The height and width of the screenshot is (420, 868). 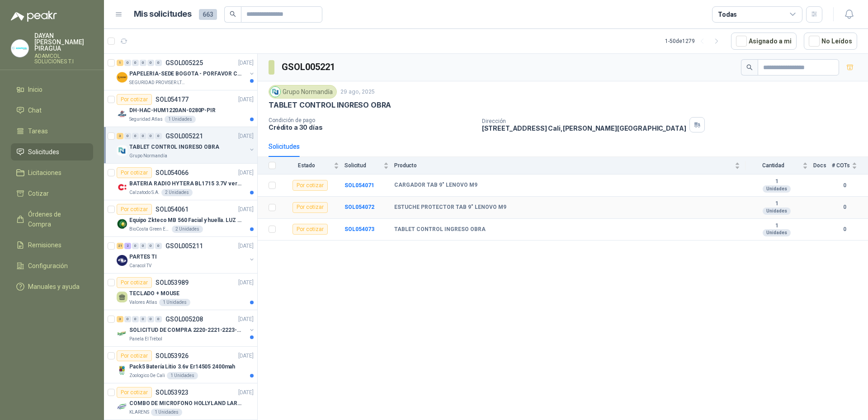 What do you see at coordinates (163, 14) in the screenshot?
I see `h1: Mis solicitudes` at bounding box center [163, 14].